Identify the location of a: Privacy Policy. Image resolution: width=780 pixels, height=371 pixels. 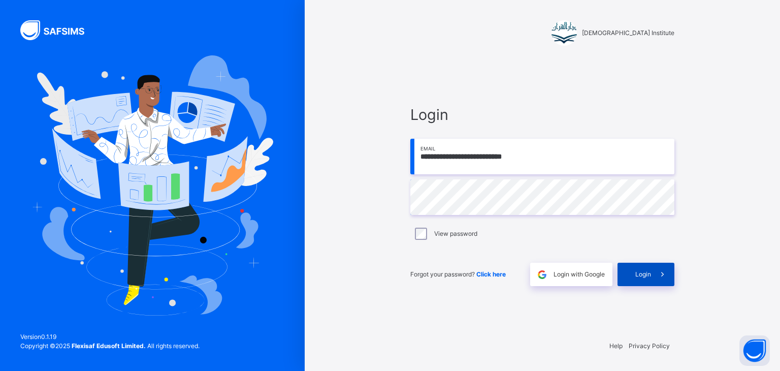
(649, 345).